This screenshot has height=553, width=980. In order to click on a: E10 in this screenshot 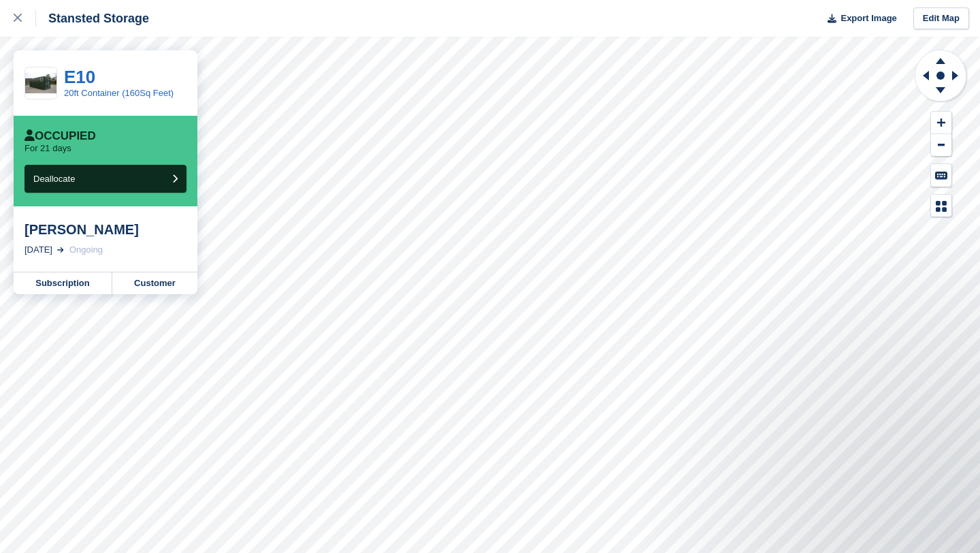, I will do `click(79, 77)`.